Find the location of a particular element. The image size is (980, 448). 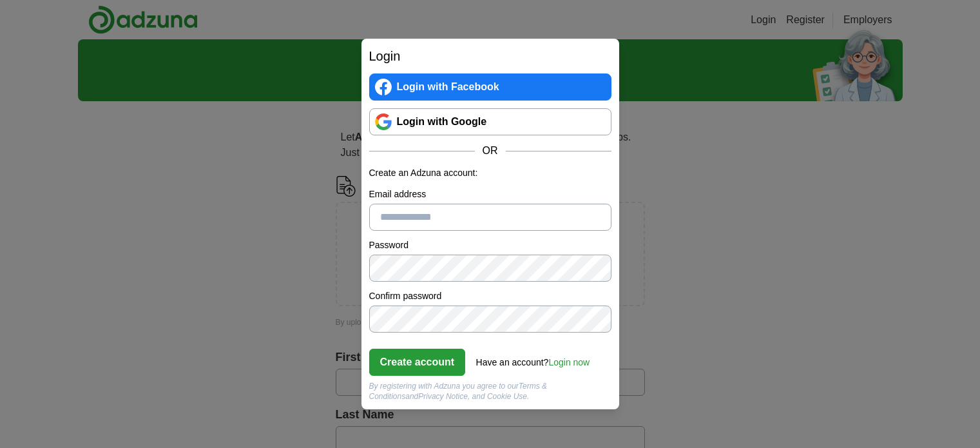

span: OR is located at coordinates (490, 150).